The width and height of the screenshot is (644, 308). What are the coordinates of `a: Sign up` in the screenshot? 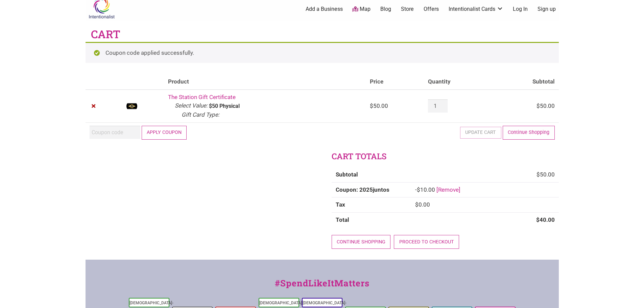 It's located at (547, 9).